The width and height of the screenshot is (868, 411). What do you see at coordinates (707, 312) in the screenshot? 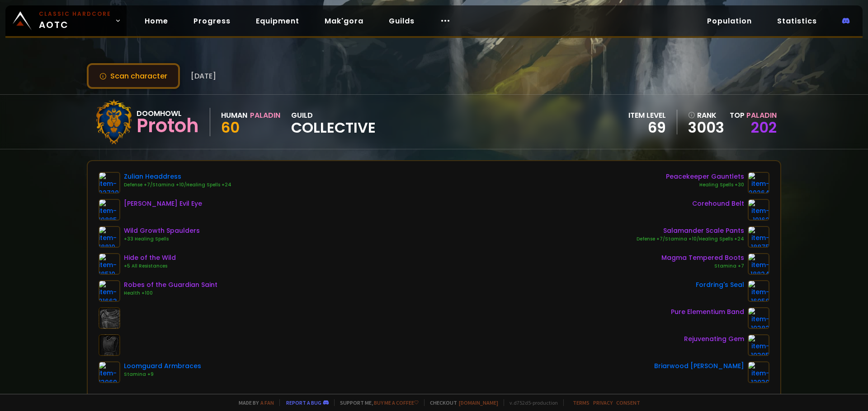
I see `div: Pure Elementium Band` at bounding box center [707, 312].